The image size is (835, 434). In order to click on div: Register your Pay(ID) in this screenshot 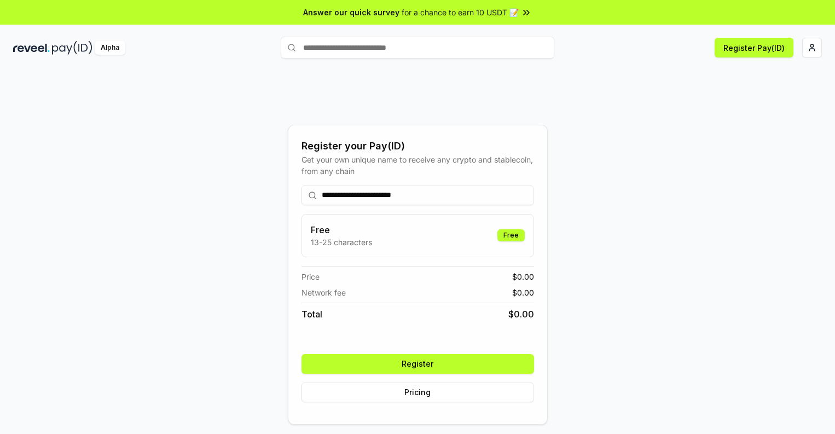, I will do `click(418, 146)`.